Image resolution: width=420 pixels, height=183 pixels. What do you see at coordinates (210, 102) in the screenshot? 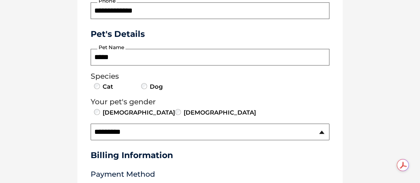
I see `legend: Your pet's gender` at bounding box center [210, 102].